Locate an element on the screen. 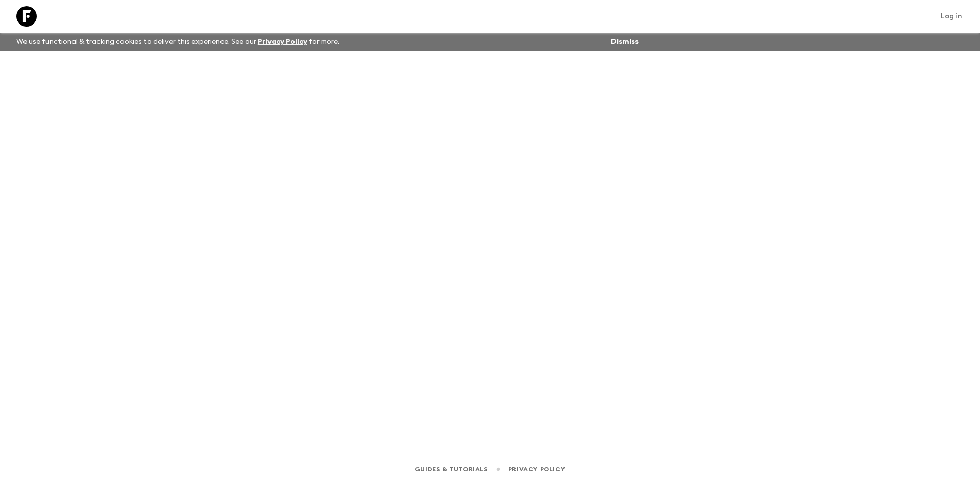  button: Dismiss is located at coordinates (625, 42).